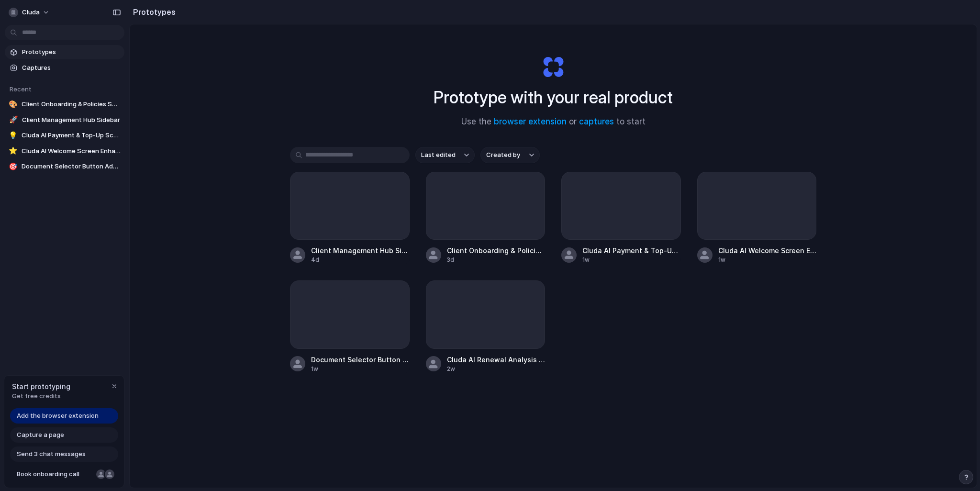  What do you see at coordinates (30, 13) in the screenshot?
I see `button: cluda` at bounding box center [30, 13].